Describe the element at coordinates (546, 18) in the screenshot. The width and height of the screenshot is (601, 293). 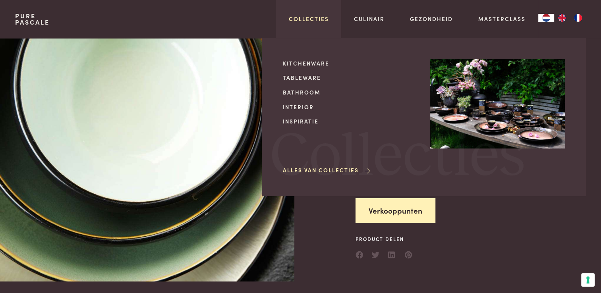
I see `a: NL` at that location.